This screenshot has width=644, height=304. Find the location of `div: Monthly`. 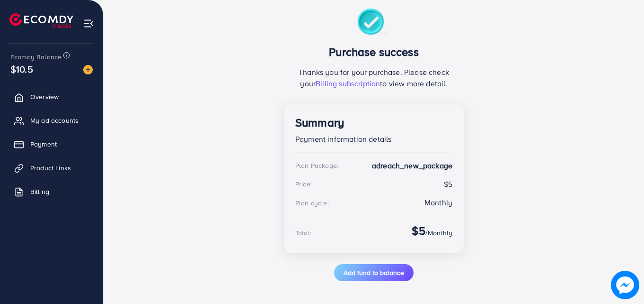

div: Monthly is located at coordinates (438, 202).